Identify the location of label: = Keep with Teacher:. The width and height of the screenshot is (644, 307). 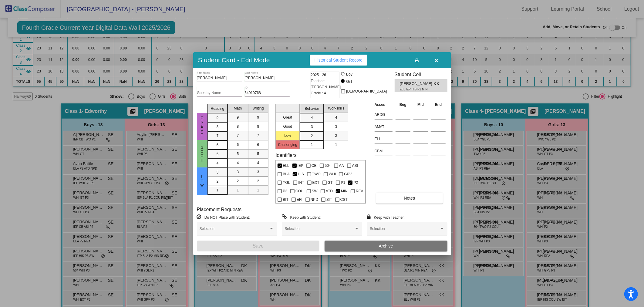
(386, 217).